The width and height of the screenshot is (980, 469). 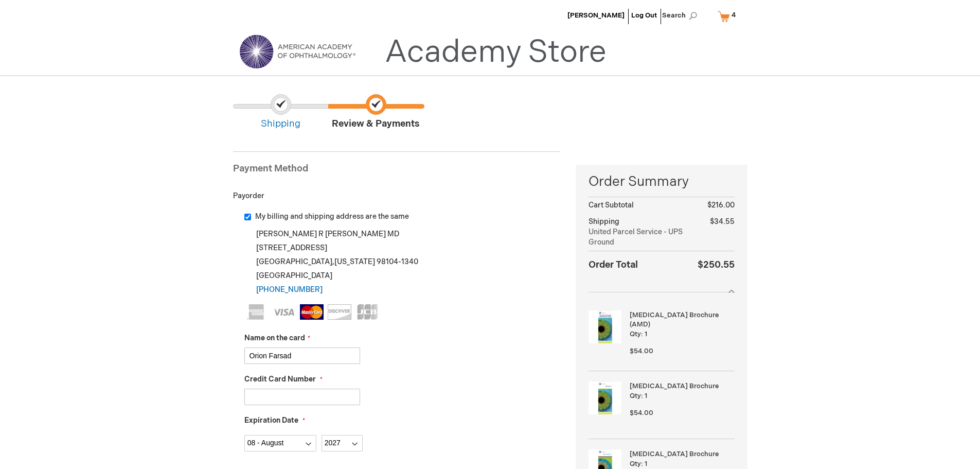 What do you see at coordinates (716, 265) in the screenshot?
I see `span: $250.55` at bounding box center [716, 265].